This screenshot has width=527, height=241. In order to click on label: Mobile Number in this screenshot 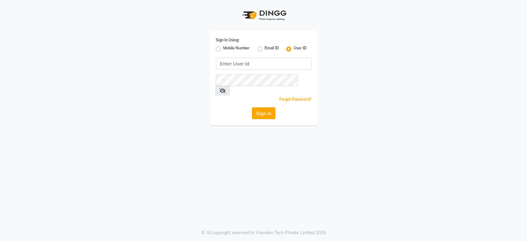, I will do `click(236, 49)`.